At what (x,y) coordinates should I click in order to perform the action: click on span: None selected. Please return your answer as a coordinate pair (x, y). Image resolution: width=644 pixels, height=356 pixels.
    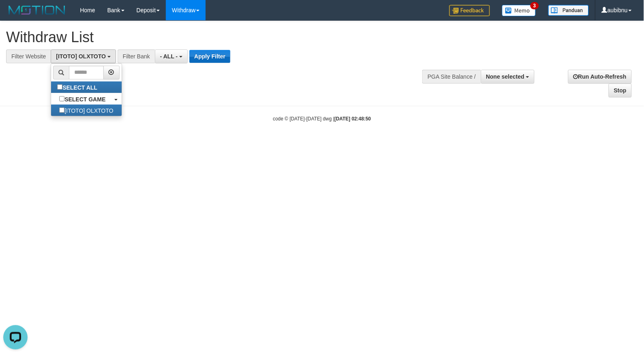
    Looking at the image, I should click on (505, 76).